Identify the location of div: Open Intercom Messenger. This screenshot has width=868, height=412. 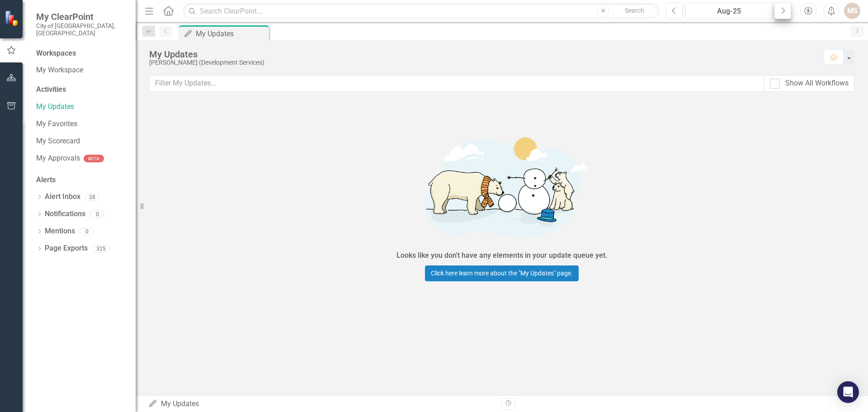
(848, 392).